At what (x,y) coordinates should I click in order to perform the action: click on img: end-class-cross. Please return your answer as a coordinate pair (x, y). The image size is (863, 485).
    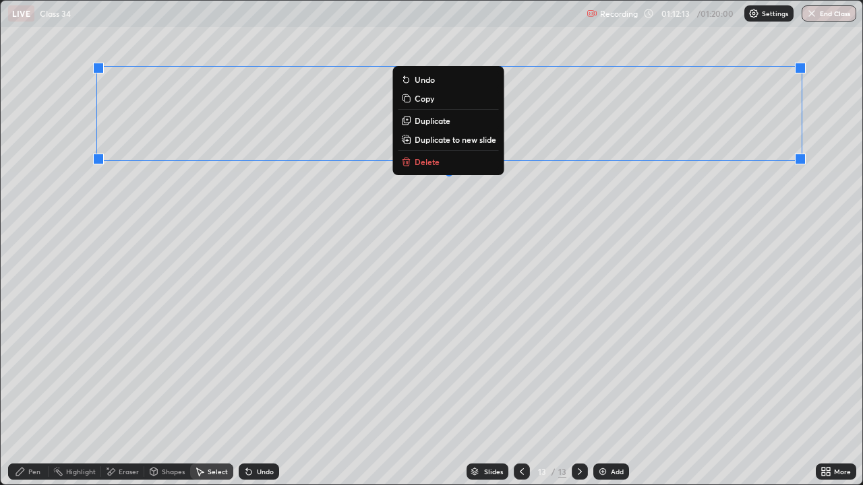
    Looking at the image, I should click on (811, 13).